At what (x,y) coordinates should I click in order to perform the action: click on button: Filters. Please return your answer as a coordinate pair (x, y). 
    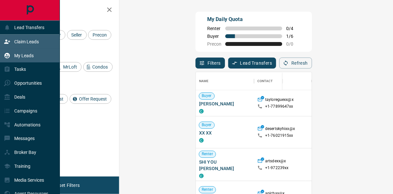
    Looking at the image, I should click on (210, 63).